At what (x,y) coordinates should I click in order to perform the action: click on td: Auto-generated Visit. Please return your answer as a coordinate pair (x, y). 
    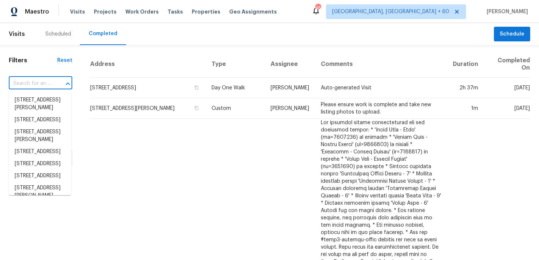
    Looking at the image, I should click on (381, 88).